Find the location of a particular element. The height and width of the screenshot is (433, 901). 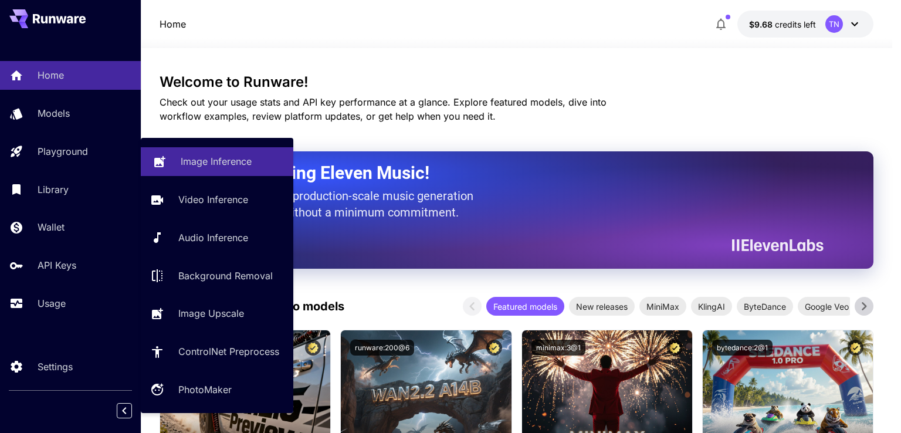

span: Google Veo is located at coordinates (826, 306).